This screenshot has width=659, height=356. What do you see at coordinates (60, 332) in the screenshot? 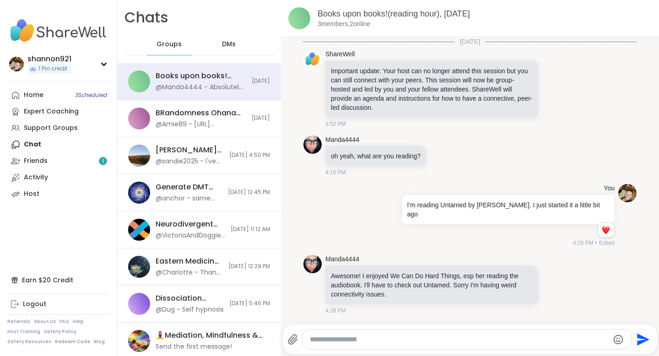
I see `a: Safety Policy` at bounding box center [60, 332].